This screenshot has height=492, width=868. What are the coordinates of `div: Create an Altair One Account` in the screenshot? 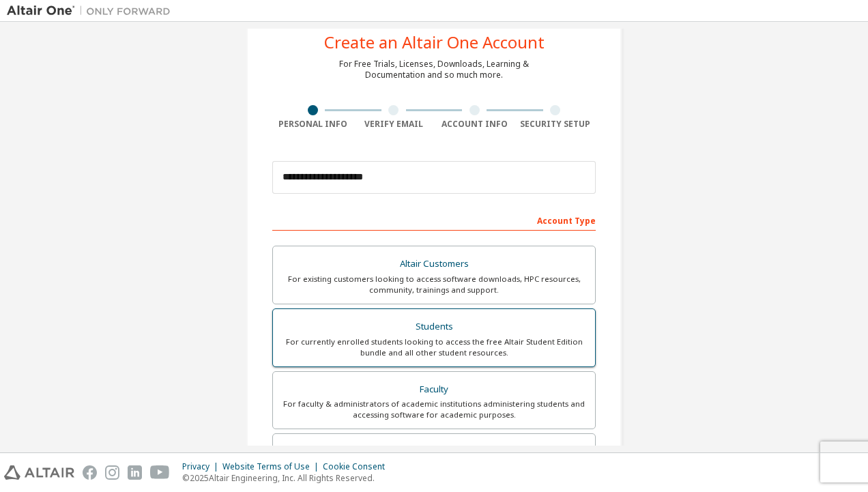 It's located at (434, 42).